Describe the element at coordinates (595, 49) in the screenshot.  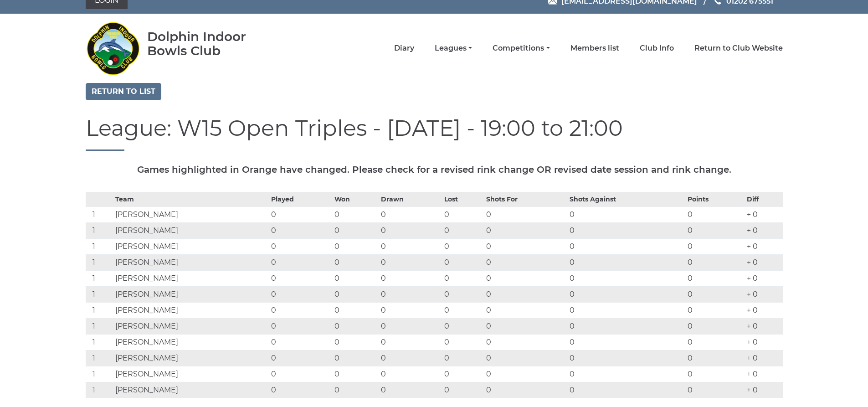
I see `a: Members list` at that location.